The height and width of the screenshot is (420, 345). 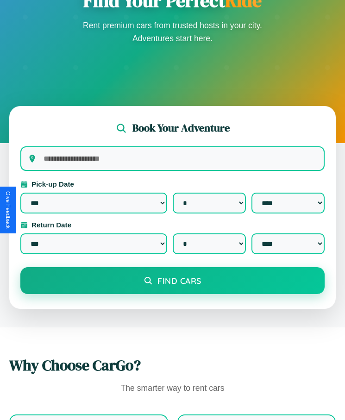 I want to click on p: The smarter way to rent cars, so click(x=172, y=389).